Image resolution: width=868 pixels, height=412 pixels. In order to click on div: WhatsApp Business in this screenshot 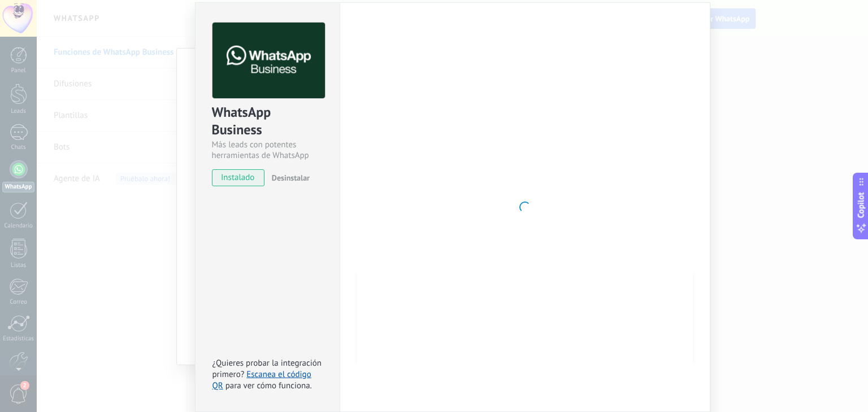, I will do `click(267, 121)`.